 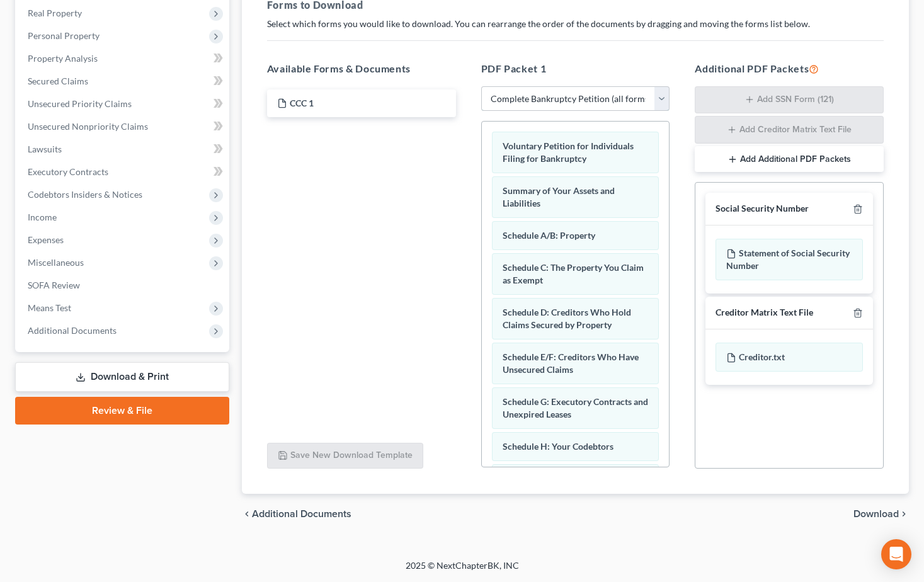 I want to click on div: Creditor.txt, so click(x=789, y=357).